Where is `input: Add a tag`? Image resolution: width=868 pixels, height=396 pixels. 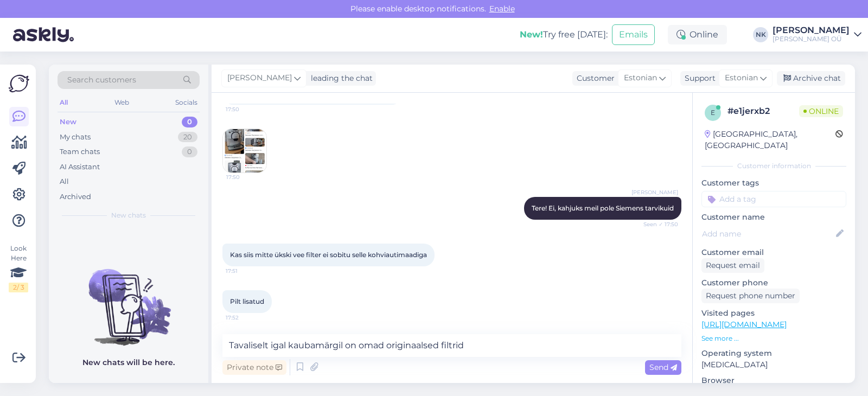
input: Add a tag is located at coordinates (773, 199).